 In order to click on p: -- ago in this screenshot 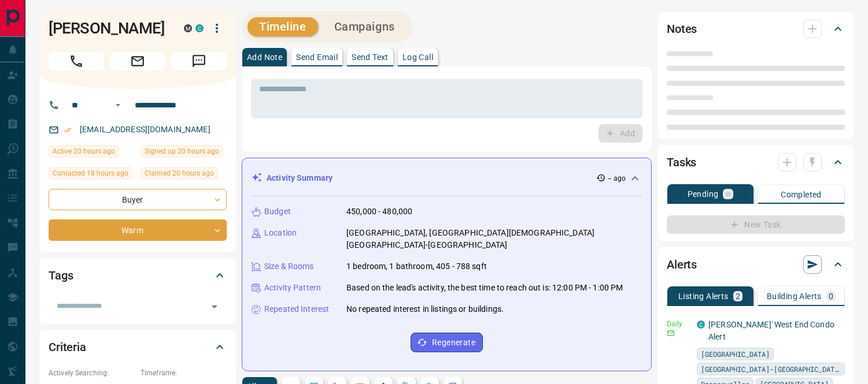, I will do `click(617, 179)`.